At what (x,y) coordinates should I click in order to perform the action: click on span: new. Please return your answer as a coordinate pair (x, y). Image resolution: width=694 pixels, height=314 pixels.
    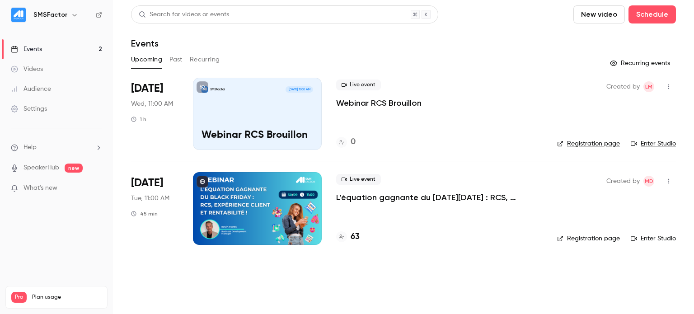
    Looking at the image, I should click on (74, 168).